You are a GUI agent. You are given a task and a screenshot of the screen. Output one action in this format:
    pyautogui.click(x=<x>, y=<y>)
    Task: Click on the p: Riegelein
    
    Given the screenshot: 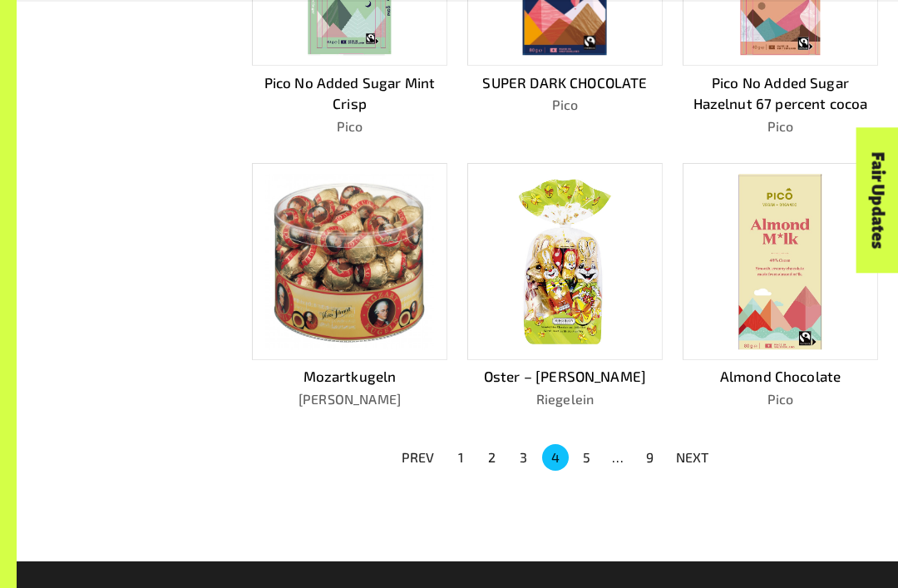 What is the action you would take?
    pyautogui.click(x=564, y=399)
    